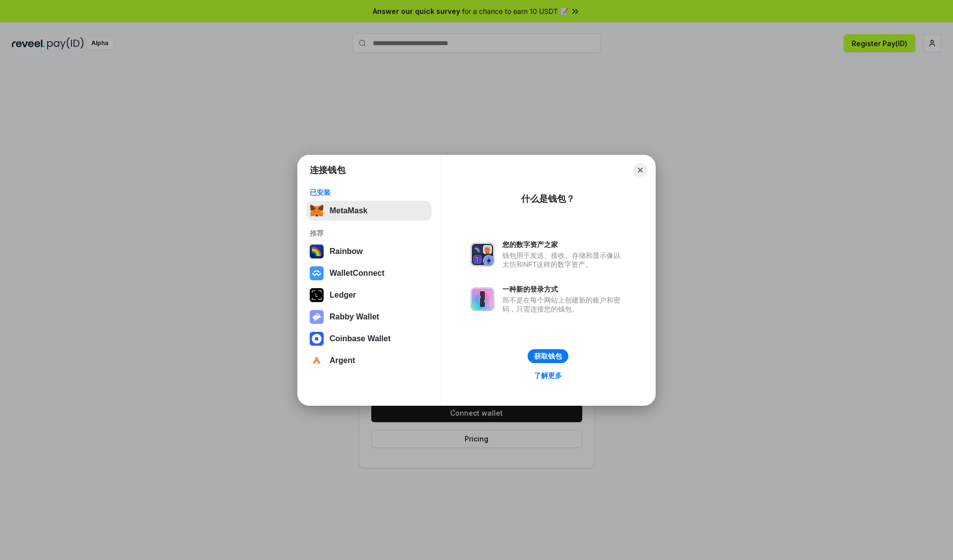  Describe the element at coordinates (548, 356) in the screenshot. I see `button: 获取钱包` at that location.